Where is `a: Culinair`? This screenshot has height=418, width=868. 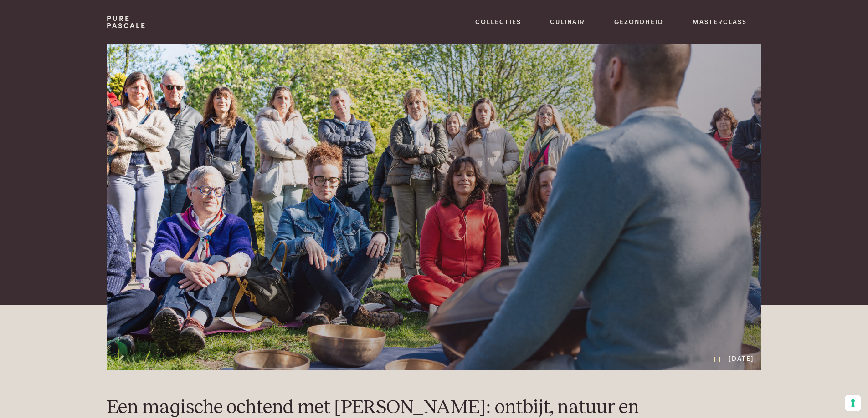
a: Culinair is located at coordinates (567, 21).